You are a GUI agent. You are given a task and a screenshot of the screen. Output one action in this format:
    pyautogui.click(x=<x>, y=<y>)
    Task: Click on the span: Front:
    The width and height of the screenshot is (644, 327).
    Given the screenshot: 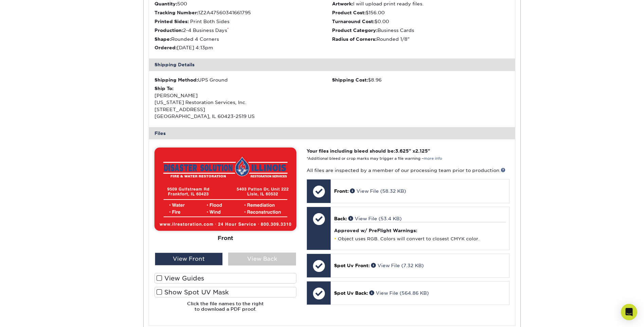 What is the action you would take?
    pyautogui.click(x=341, y=191)
    